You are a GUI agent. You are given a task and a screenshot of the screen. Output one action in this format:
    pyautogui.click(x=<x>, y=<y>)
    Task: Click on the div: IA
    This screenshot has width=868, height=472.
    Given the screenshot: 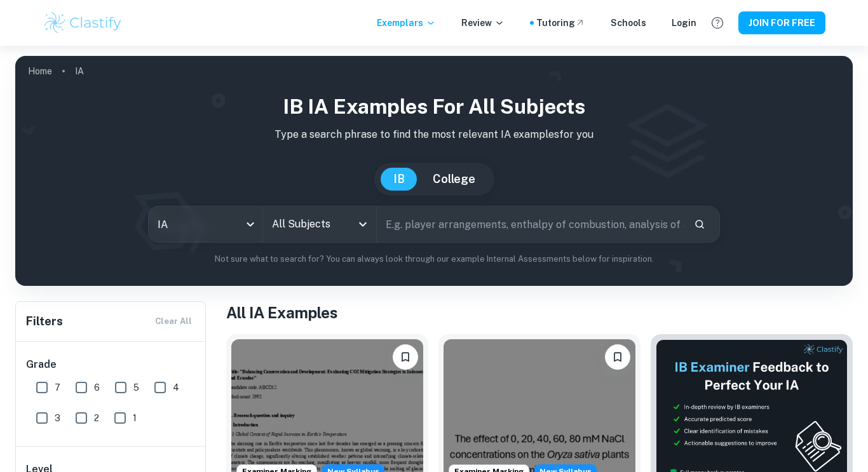 What is the action you would take?
    pyautogui.click(x=205, y=224)
    